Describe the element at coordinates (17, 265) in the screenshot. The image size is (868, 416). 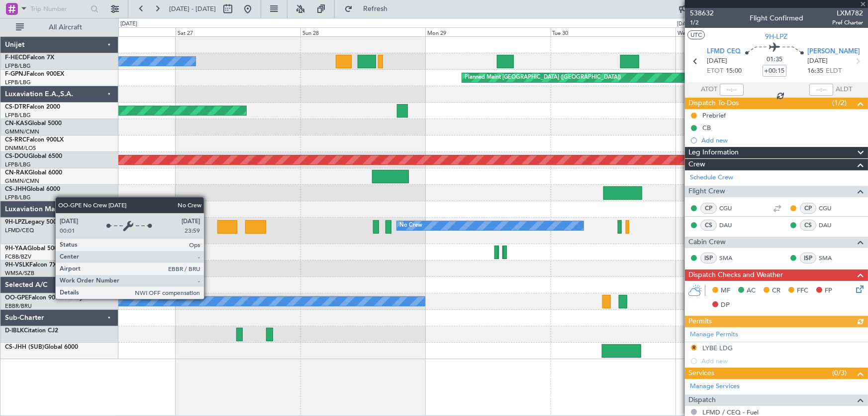
I see `span: 9H-VSLK` at that location.